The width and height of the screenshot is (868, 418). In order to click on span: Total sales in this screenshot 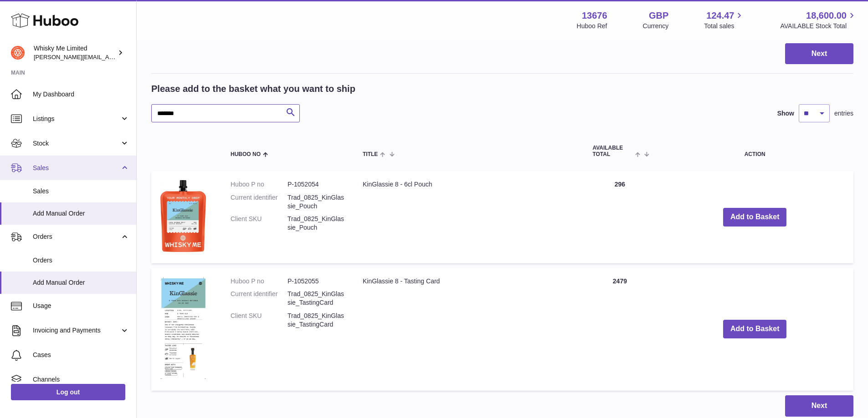, I will do `click(724, 26)`.